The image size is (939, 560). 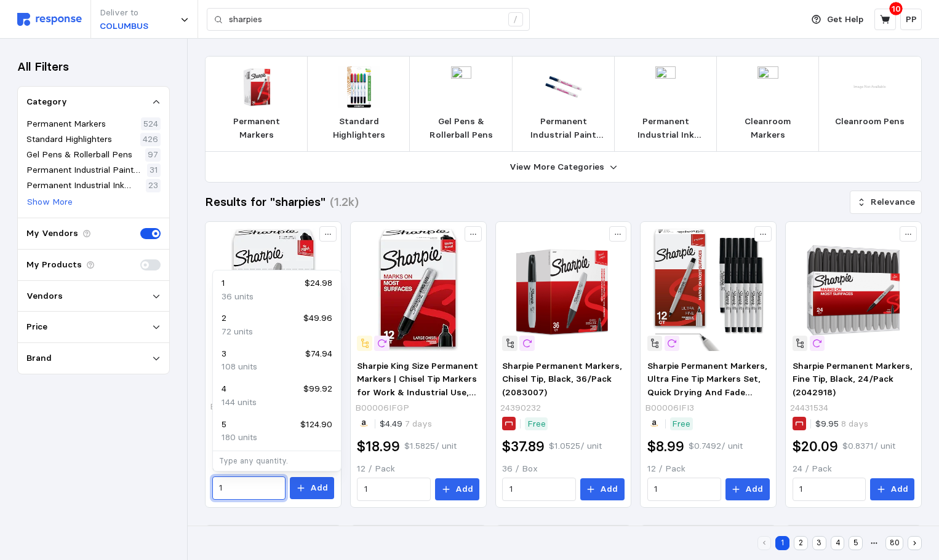 I want to click on button: Relevance, so click(x=885, y=202).